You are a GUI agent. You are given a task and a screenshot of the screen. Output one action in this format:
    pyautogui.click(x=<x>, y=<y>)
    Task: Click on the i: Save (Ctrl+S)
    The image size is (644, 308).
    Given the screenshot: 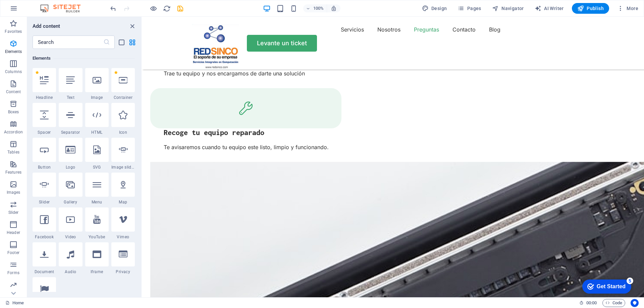 What is the action you would take?
    pyautogui.click(x=180, y=8)
    